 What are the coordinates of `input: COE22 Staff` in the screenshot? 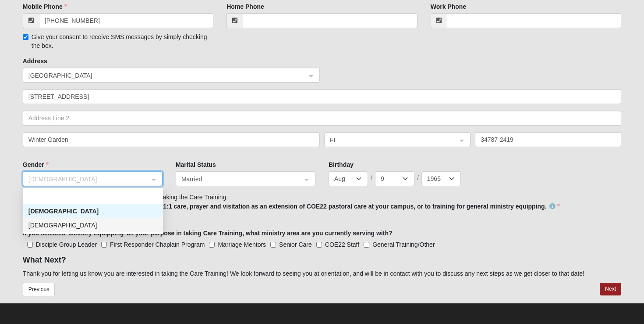 It's located at (319, 245).